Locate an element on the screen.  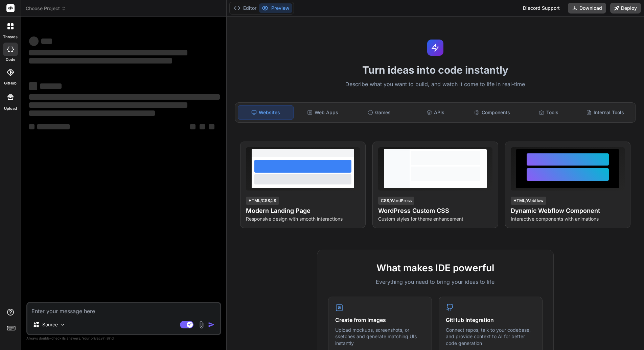
p: Describe what you want to build, and watch it come to life in real-time is located at coordinates (435, 84).